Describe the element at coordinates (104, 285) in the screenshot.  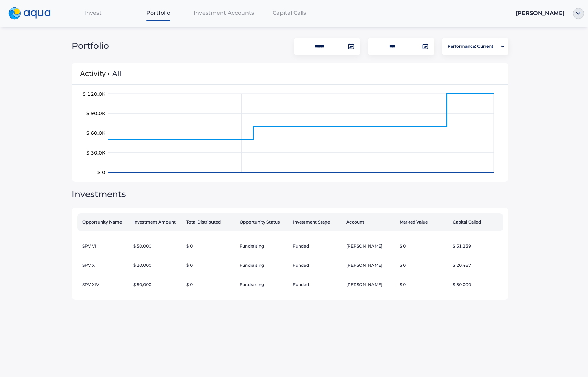
I see `td: SPV XIV` at that location.